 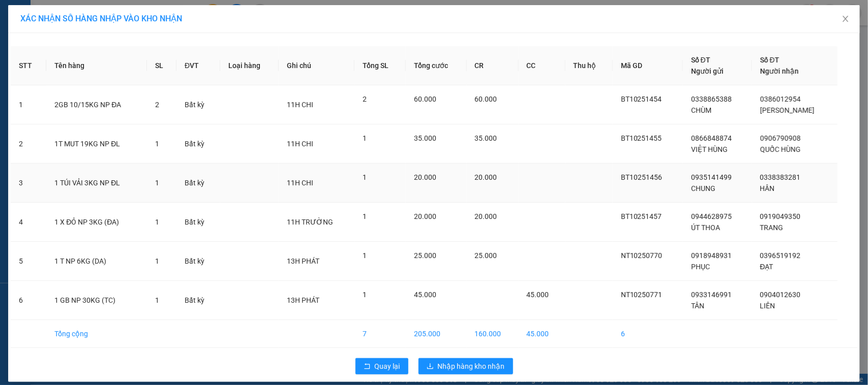 What do you see at coordinates (310, 222) in the screenshot?
I see `span: 11H TRƯỜNG` at bounding box center [310, 222].